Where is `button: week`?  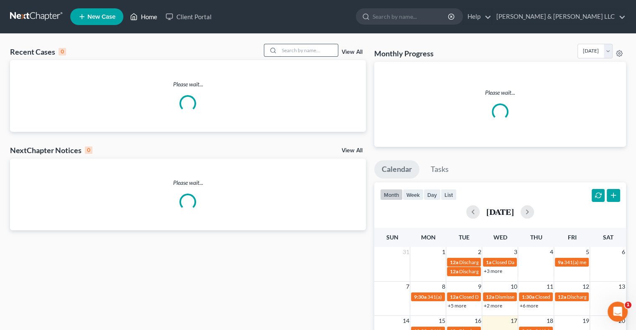 button: week is located at coordinates (413, 195).